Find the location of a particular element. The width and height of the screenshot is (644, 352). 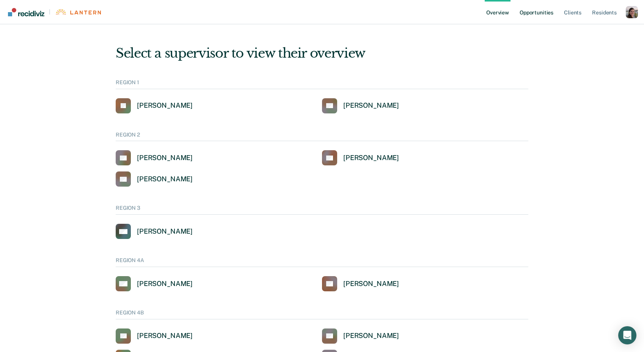

img: Lantern is located at coordinates (78, 12).